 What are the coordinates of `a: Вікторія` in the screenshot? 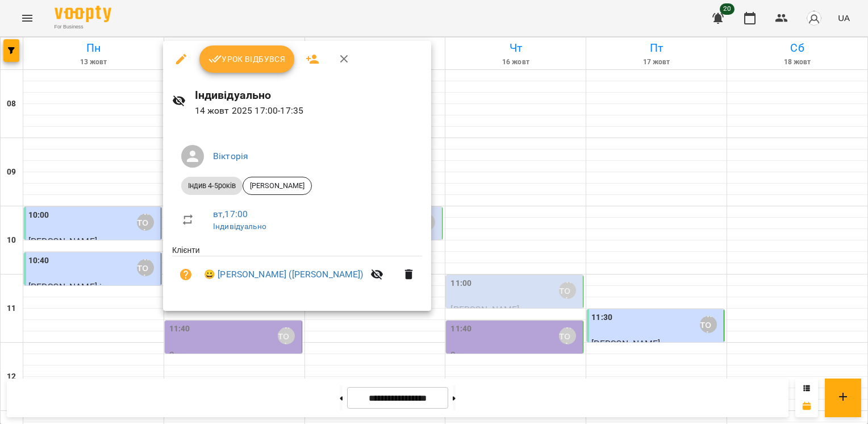 It's located at (231, 155).